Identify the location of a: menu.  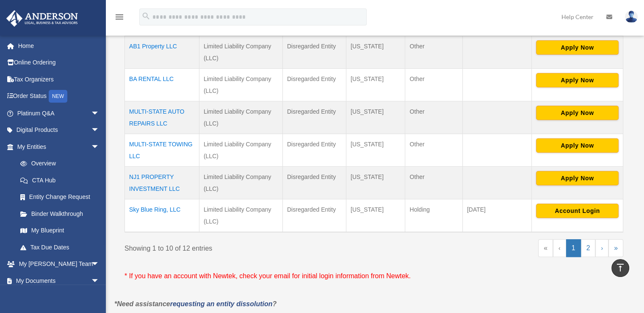
(119, 18).